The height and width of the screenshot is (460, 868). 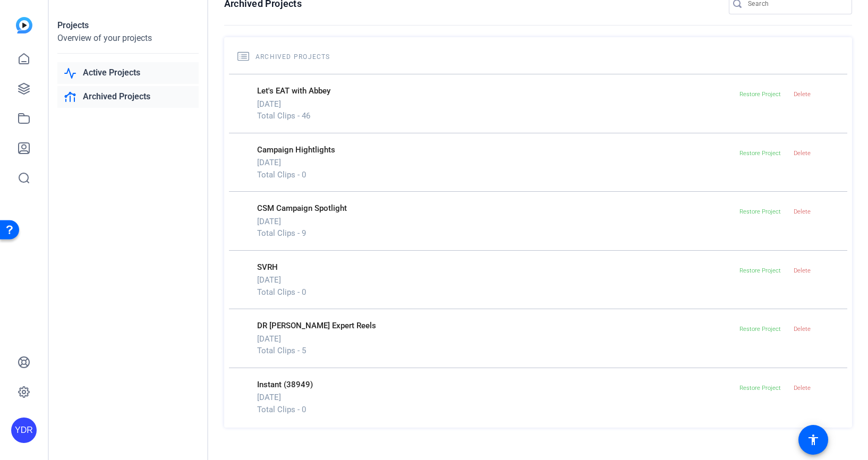 What do you see at coordinates (24, 430) in the screenshot?
I see `div: YDR` at bounding box center [24, 430].